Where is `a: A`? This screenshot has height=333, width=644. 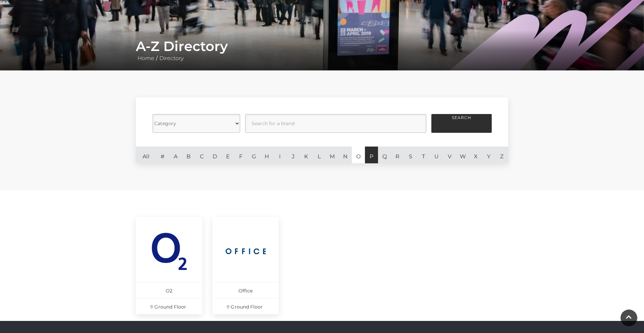 a: A is located at coordinates (175, 155).